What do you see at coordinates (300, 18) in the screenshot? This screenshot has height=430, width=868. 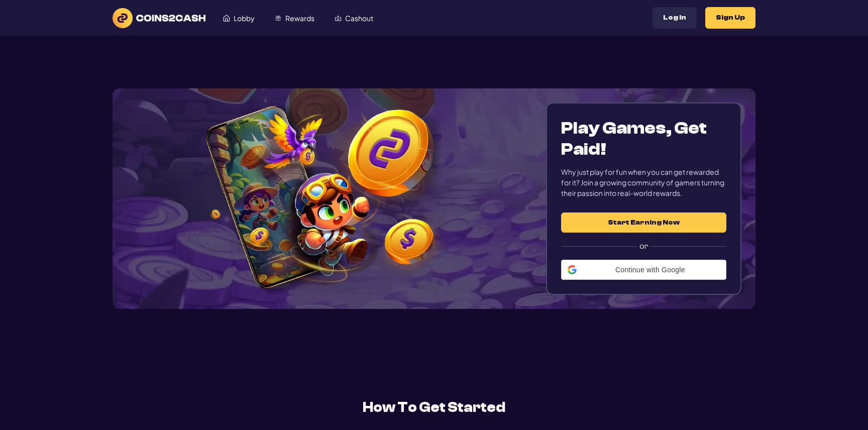 I see `span: Rewards` at bounding box center [300, 18].